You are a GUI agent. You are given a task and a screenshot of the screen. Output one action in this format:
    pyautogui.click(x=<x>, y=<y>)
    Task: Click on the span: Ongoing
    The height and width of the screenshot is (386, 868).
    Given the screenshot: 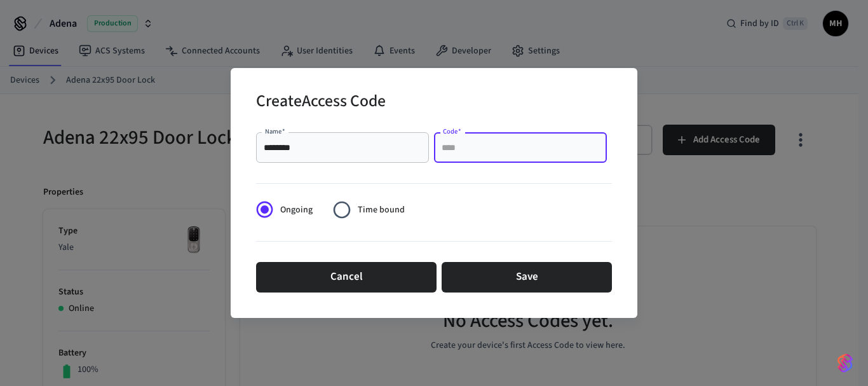 What is the action you would take?
    pyautogui.click(x=296, y=210)
    